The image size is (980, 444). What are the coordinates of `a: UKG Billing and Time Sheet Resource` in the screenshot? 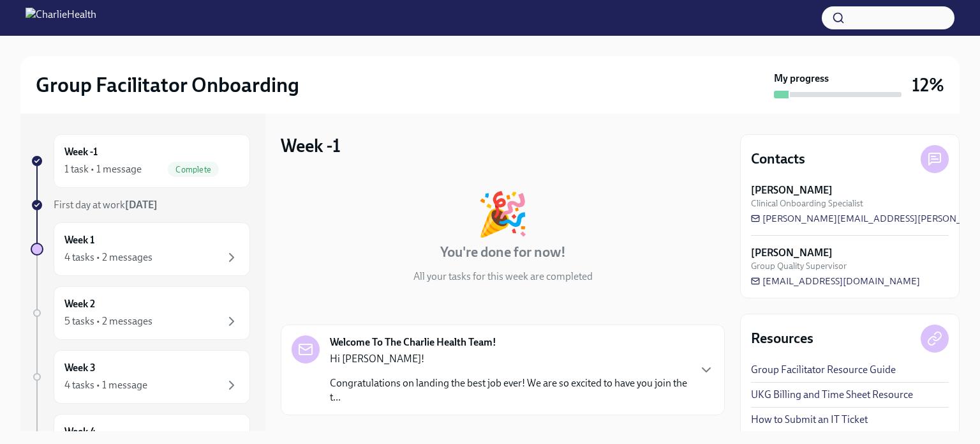 It's located at (832, 394).